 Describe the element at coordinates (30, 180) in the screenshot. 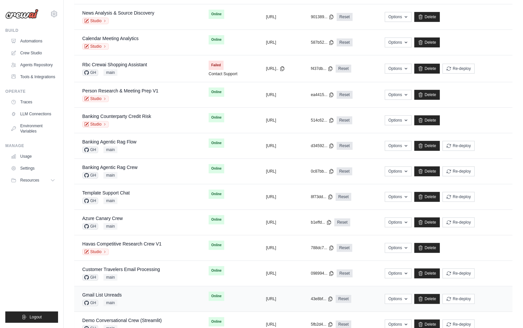

I see `span: Resources` at that location.